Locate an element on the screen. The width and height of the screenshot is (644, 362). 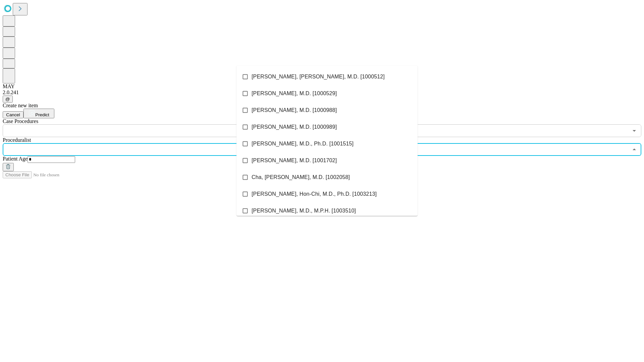
button: Open is located at coordinates (635, 131).